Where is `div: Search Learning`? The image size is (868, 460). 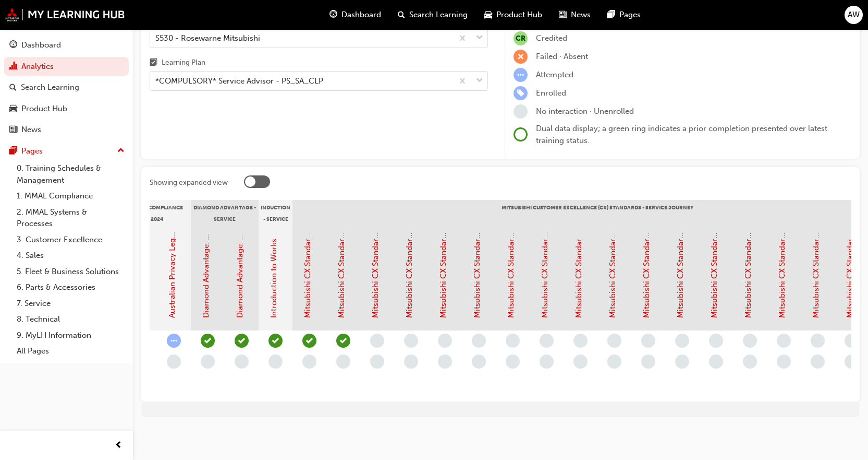
div: Search Learning is located at coordinates (50, 87).